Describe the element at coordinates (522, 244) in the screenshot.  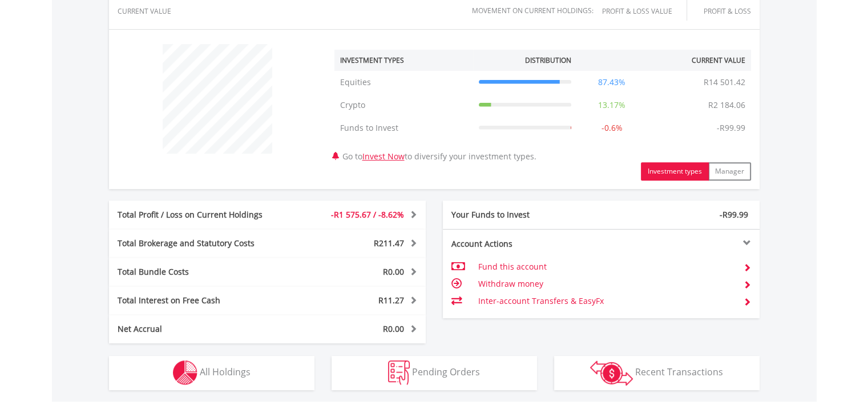
I see `div: Account Actions` at that location.